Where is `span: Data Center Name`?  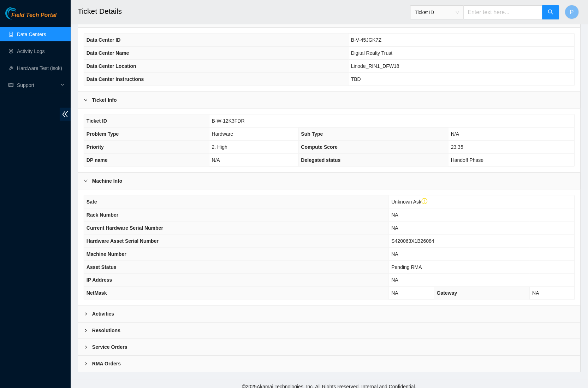
span: Data Center Name is located at coordinates (108, 53).